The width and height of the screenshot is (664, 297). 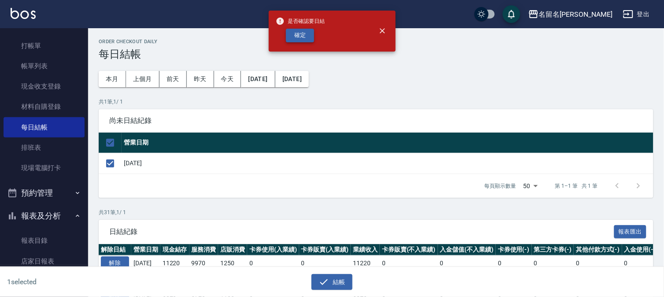 What do you see at coordinates (301, 21) in the screenshot?
I see `span: 是否確認要日結` at bounding box center [301, 21].